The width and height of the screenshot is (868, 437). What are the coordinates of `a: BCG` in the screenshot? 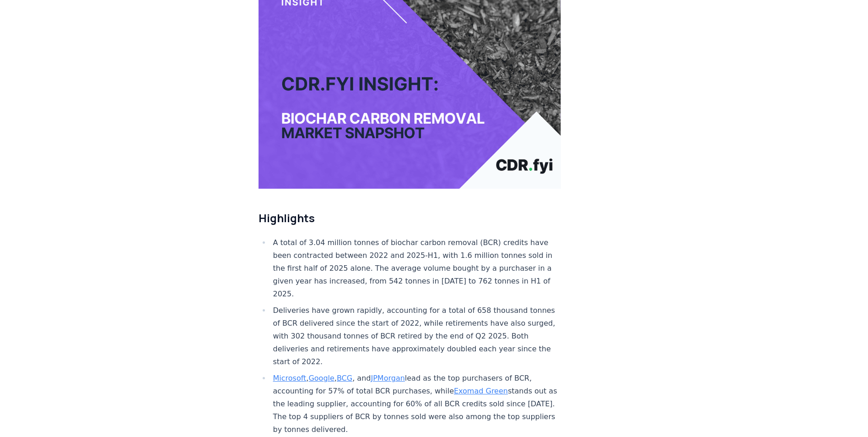 It's located at (345, 378).